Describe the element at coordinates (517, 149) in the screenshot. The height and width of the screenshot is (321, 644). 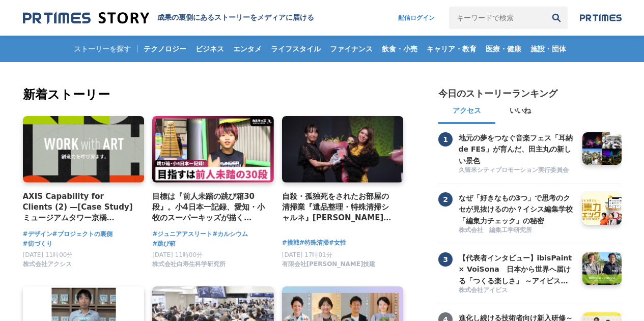
I see `h3: 地元の夢をつなぐ音楽フェス「耳納 de FES」が育んだ、田主丸の新しい景色` at that location.